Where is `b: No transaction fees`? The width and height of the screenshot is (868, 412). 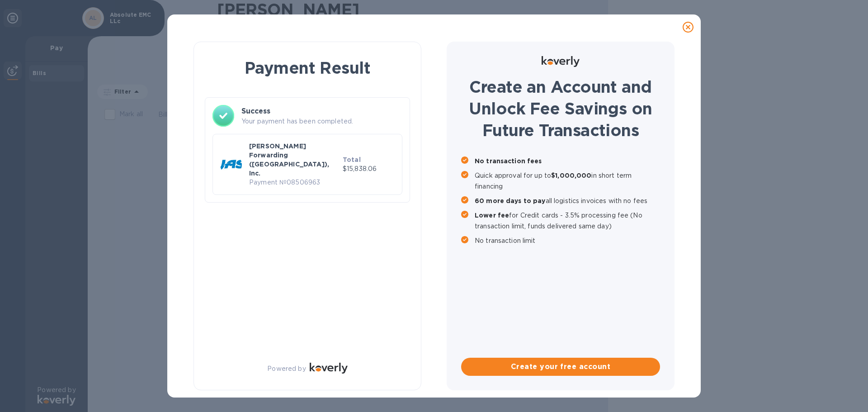
b: No transaction fees is located at coordinates (508, 161).